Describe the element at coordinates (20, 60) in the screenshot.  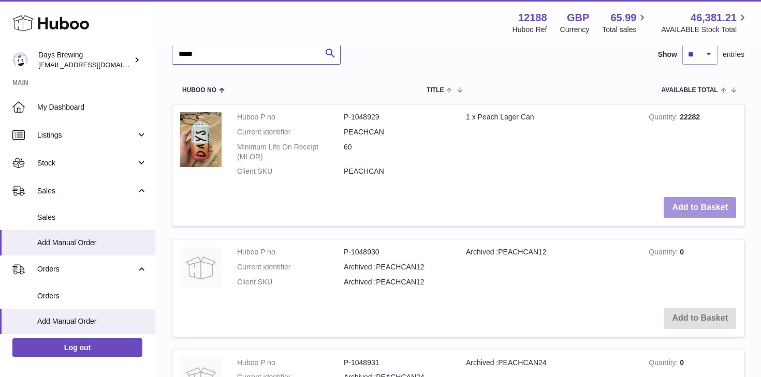
I see `img: helena@daysbrewing.com` at that location.